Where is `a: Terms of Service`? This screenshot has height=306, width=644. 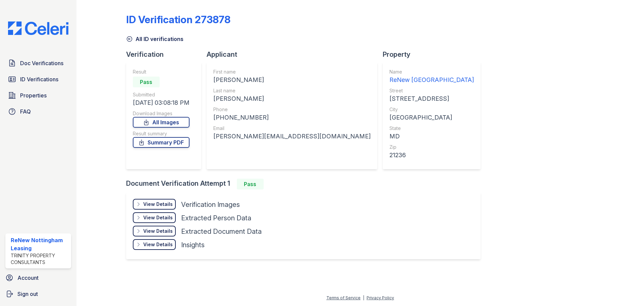 a: Terms of Service is located at coordinates (344, 297).